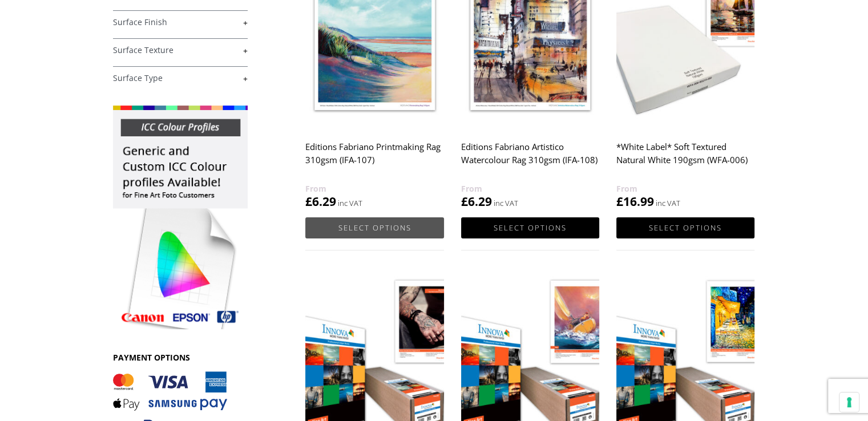 This screenshot has height=421, width=868. Describe the element at coordinates (180, 21) in the screenshot. I see `h4: Surface Finish` at that location.